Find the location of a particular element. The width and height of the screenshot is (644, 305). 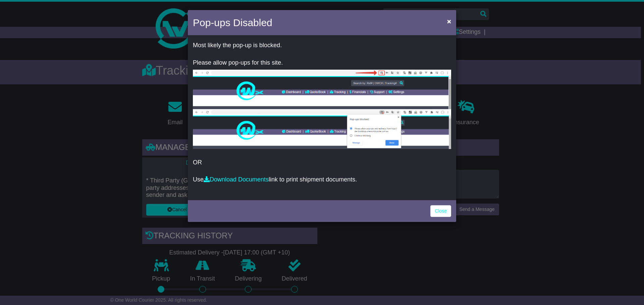

h4: Pop-ups Disabled is located at coordinates (233, 22).